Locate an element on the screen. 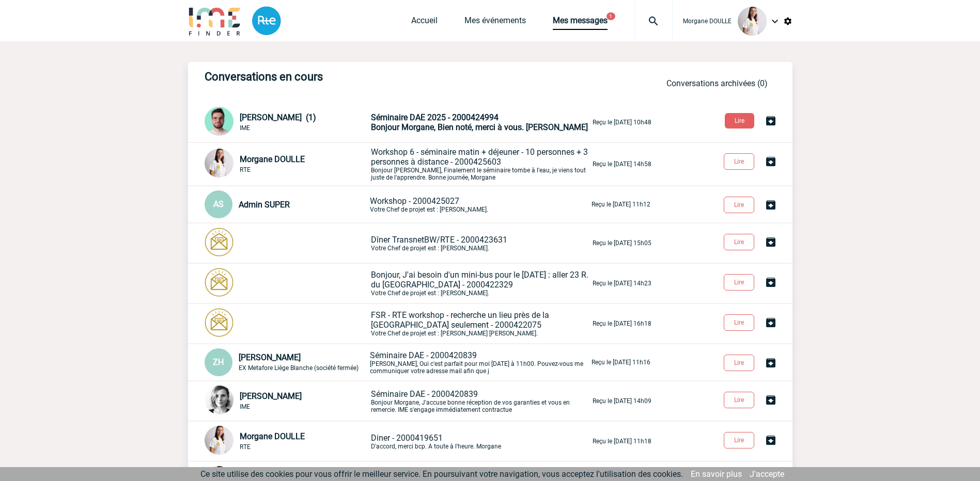 Image resolution: width=980 pixels, height=481 pixels. span: ZH is located at coordinates (218, 362).